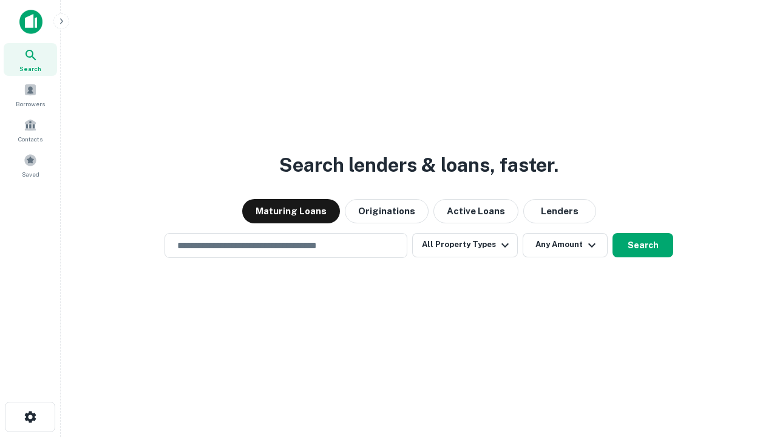  Describe the element at coordinates (30, 139) in the screenshot. I see `span: Contacts` at that location.